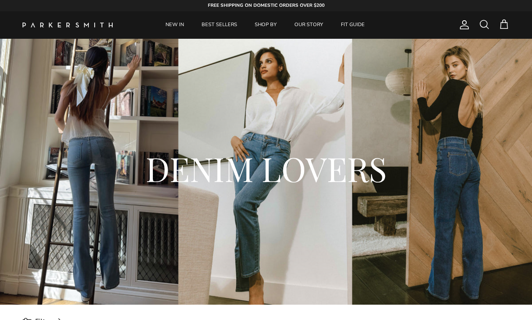 The height and width of the screenshot is (320, 532). I want to click on strong: FREE SHIPPING ON DOMESTIC ORDERS OVER $200, so click(266, 5).